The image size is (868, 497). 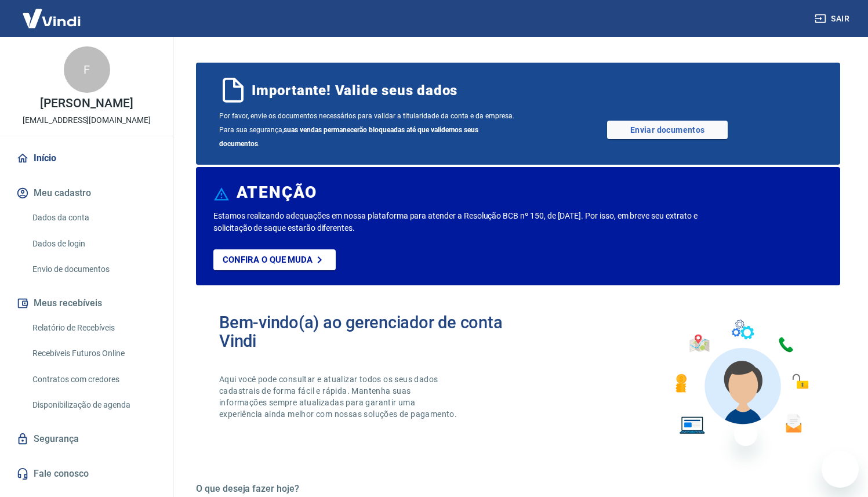 What do you see at coordinates (94, 269) in the screenshot?
I see `a: Envio de documentos` at bounding box center [94, 269].